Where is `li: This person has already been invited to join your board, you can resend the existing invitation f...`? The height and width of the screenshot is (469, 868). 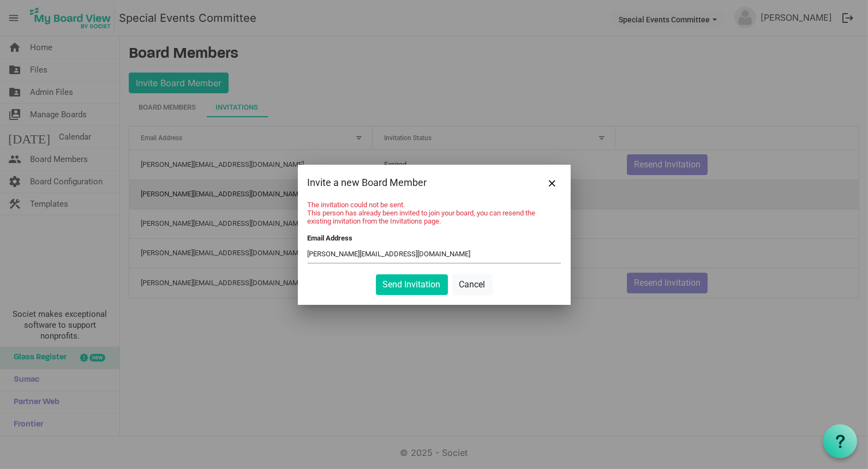
li: This person has already been invited to join your board, you can resend the existing invitation f... is located at coordinates (434, 217).